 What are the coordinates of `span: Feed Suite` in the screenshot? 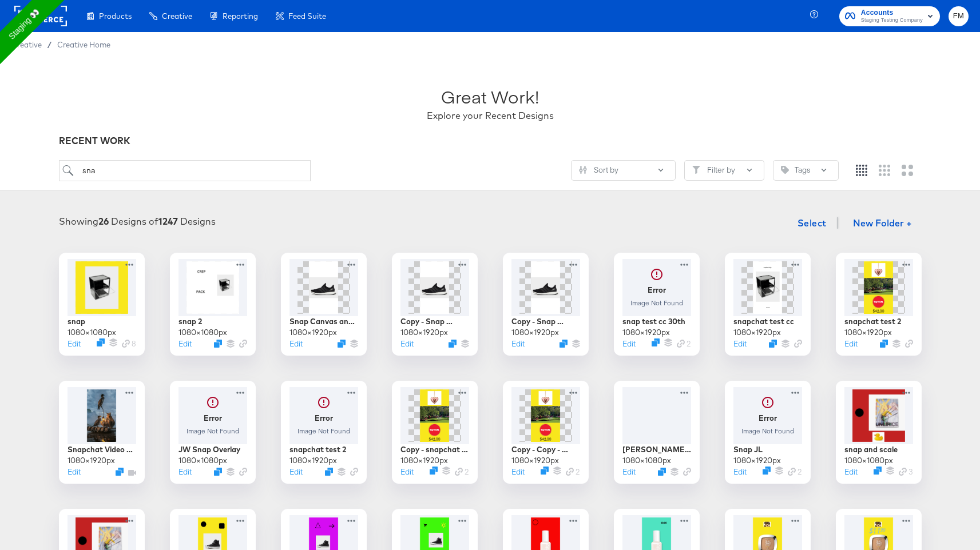 It's located at (307, 16).